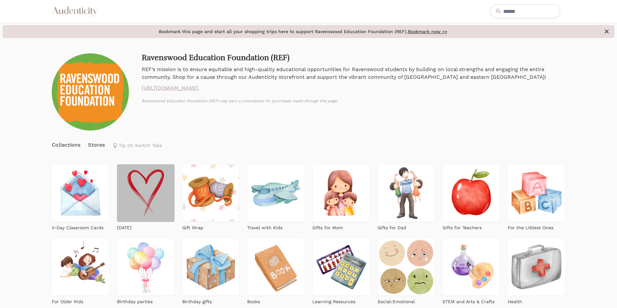 The width and height of the screenshot is (617, 308). Describe the element at coordinates (216, 58) in the screenshot. I see `a: Ravenswood Education Foundation (REF)` at that location.